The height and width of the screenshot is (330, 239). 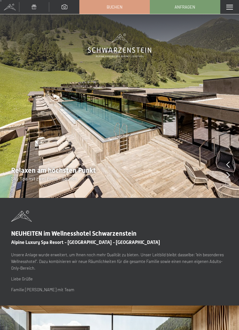 What do you see at coordinates (119, 279) in the screenshot?
I see `p: Liebe Grüße` at bounding box center [119, 279].